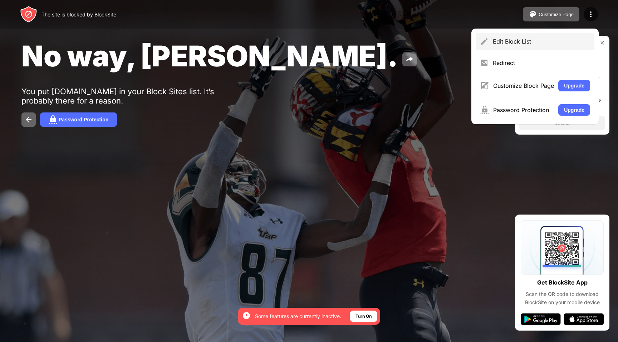 The image size is (618, 342). I want to click on img: rate-us-close.svg, so click(602, 43).